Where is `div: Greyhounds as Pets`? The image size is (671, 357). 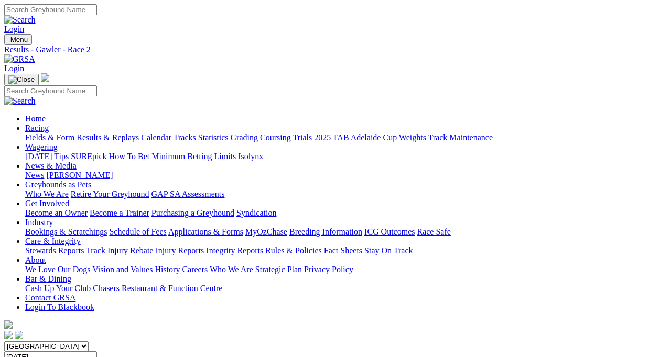
div: Greyhounds as Pets is located at coordinates (346, 194).